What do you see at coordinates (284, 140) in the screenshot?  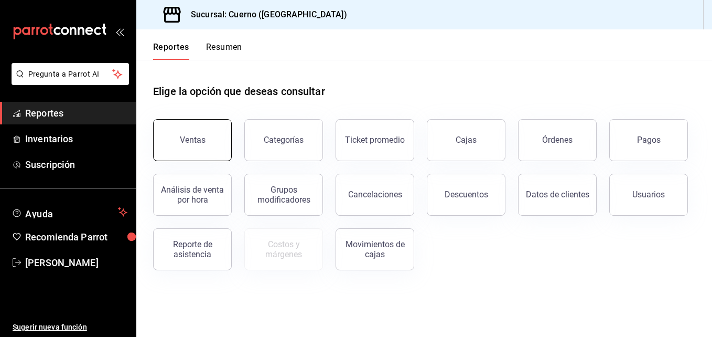 I see `div: Categorías` at bounding box center [284, 140].